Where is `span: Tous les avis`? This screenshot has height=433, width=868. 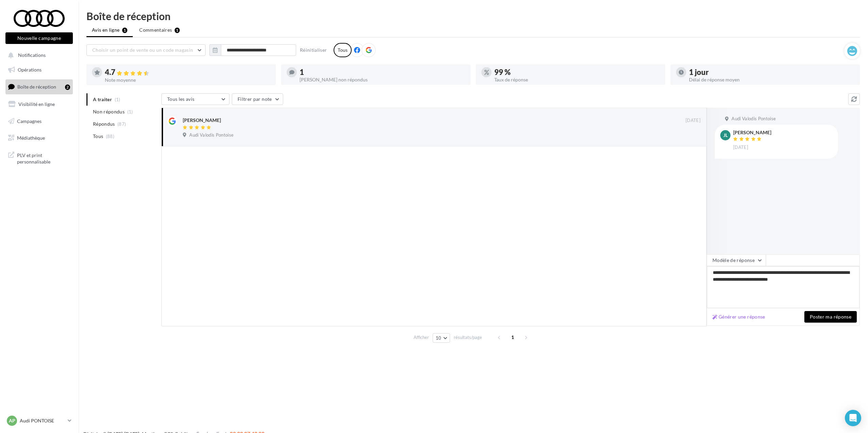
span: Tous les avis is located at coordinates (180, 98).